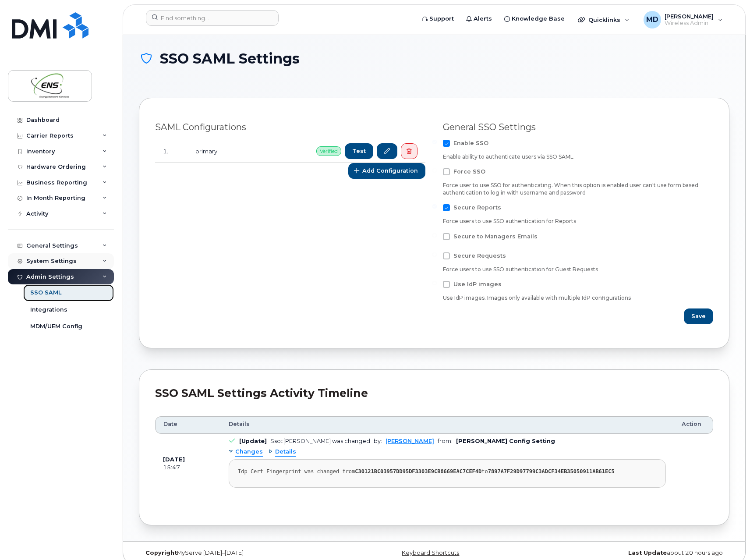 This screenshot has height=560, width=750. What do you see at coordinates (648, 552) in the screenshot?
I see `strong: Last Update` at bounding box center [648, 552].